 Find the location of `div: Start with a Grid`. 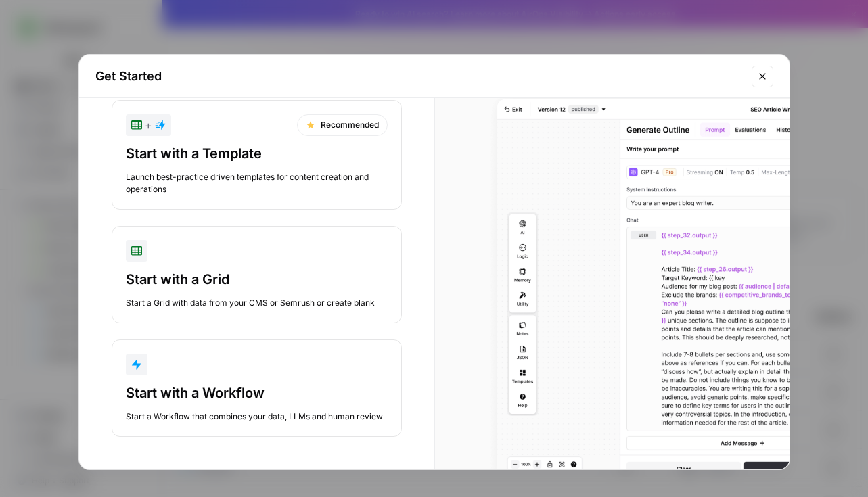

div: Start with a Grid is located at coordinates (257, 279).